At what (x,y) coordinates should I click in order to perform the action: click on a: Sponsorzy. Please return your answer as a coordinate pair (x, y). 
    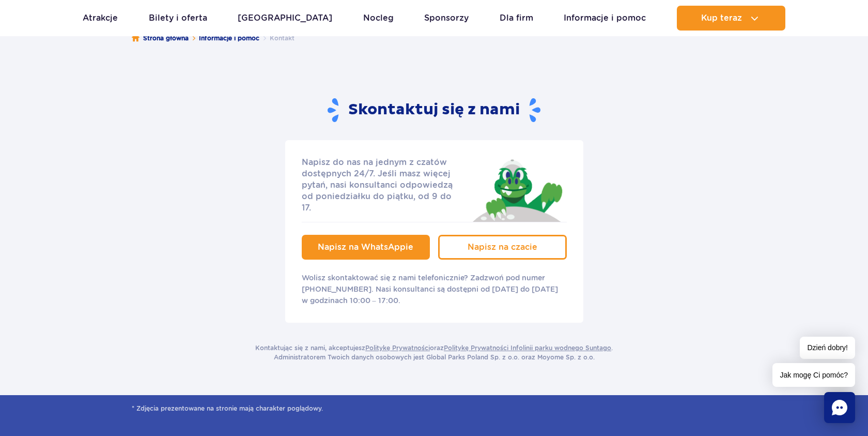
    Looking at the image, I should click on (446, 18).